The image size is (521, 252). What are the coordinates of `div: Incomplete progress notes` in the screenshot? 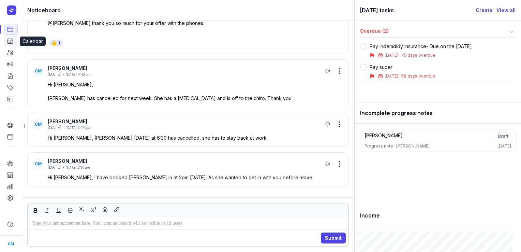 It's located at (438, 113).